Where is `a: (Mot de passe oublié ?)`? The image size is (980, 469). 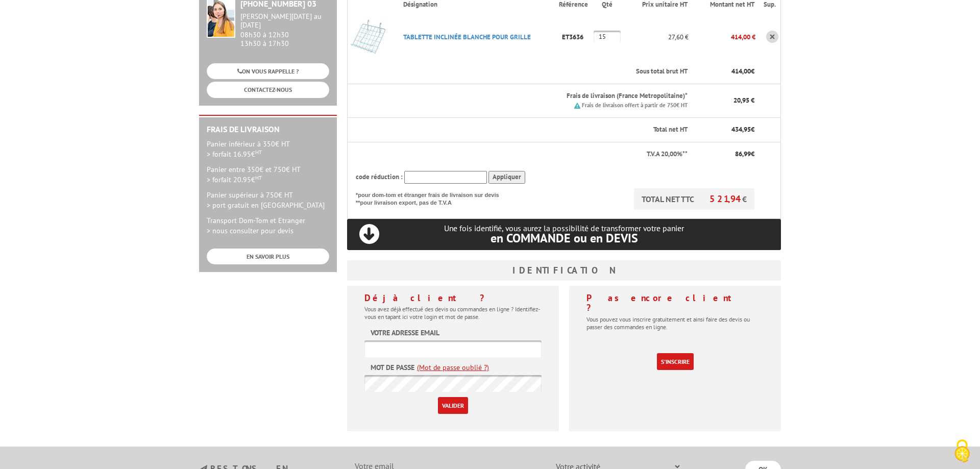 a: (Mot de passe oublié ?) is located at coordinates (453, 367).